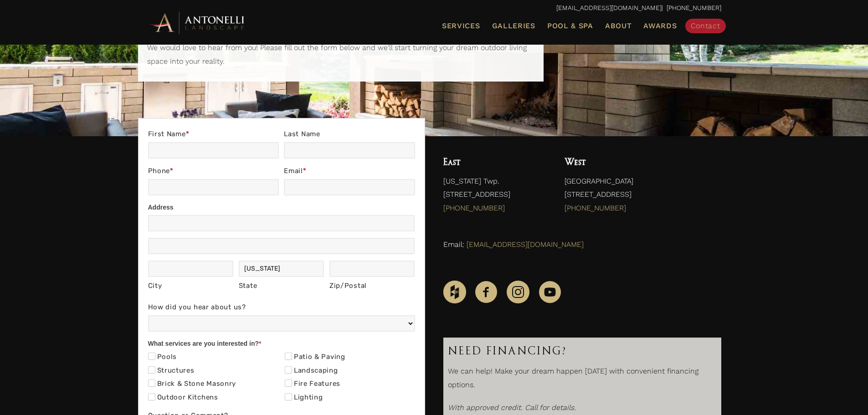 Image resolution: width=868 pixels, height=415 pixels. I want to click on span: Contact, so click(706, 26).